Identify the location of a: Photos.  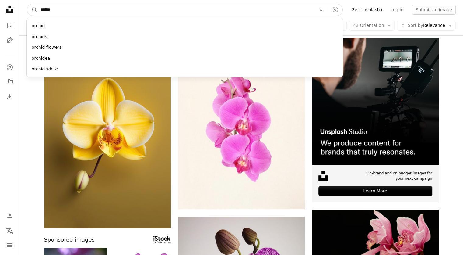
(10, 26).